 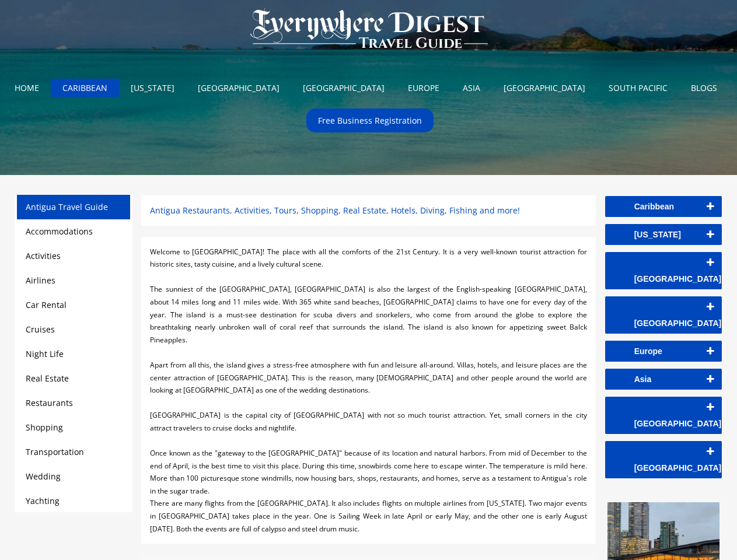 I want to click on span: BLOGS, so click(x=703, y=88).